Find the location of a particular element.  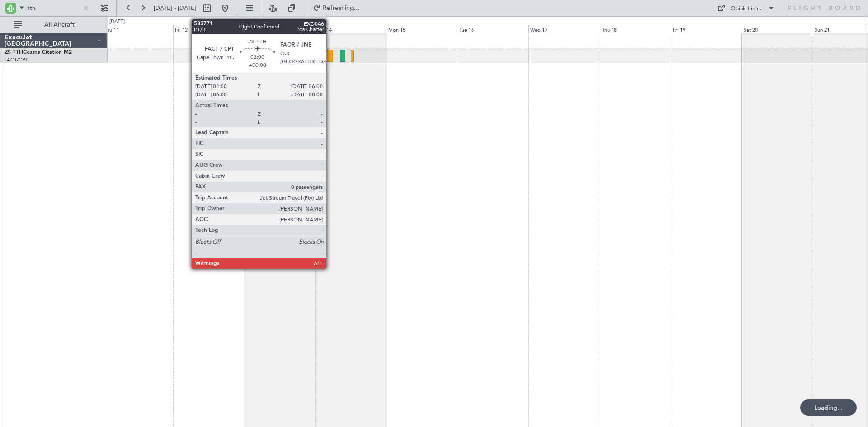

div: Wed 17 is located at coordinates (563, 29).